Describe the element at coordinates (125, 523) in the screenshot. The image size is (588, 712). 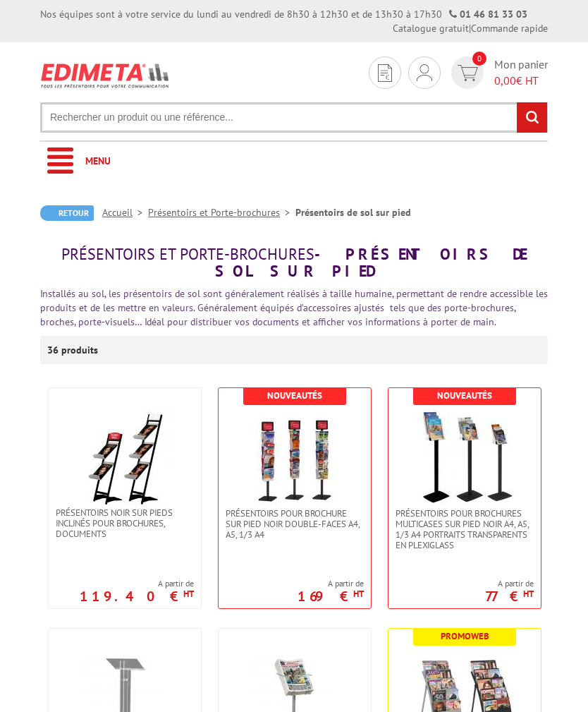
I see `a: Présentoirs NOIR sur pieds inclinés pour brochures, documents` at that location.